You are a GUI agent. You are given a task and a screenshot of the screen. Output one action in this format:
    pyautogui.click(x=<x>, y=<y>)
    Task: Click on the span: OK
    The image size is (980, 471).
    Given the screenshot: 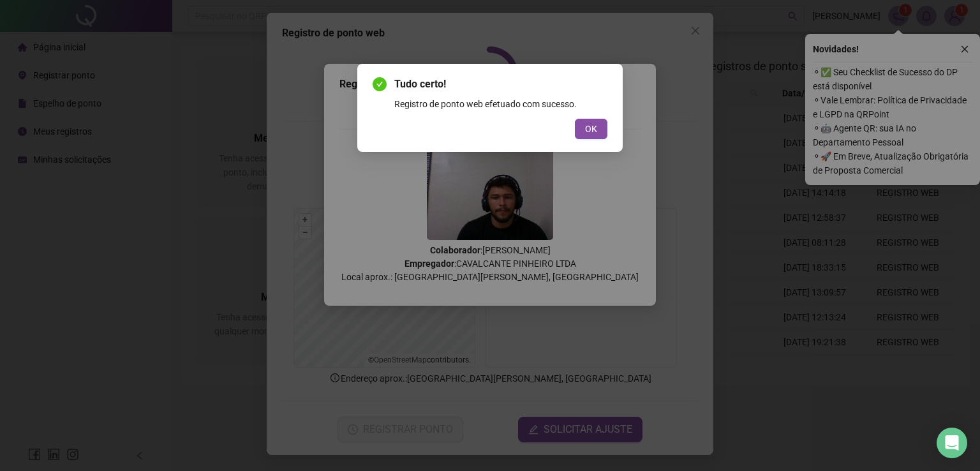 What is the action you would take?
    pyautogui.click(x=591, y=129)
    